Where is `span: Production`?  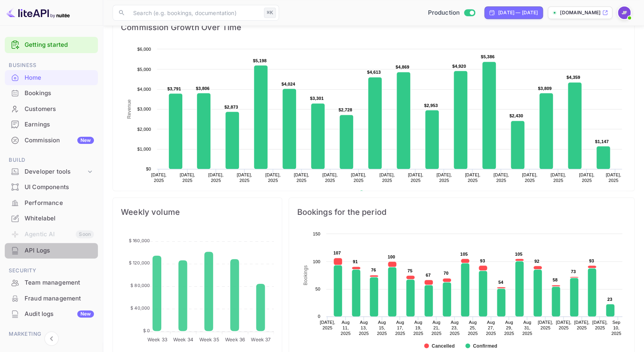
span: Production is located at coordinates (443, 13).